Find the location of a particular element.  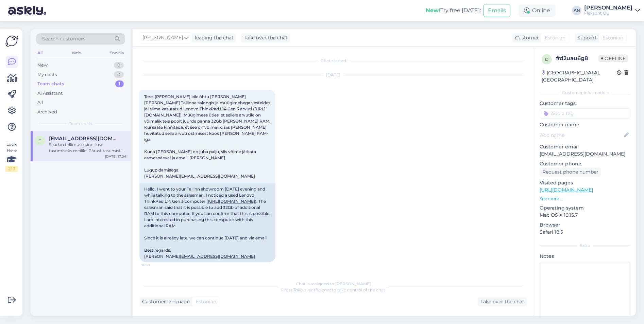

div: Chat started is located at coordinates (333, 61).